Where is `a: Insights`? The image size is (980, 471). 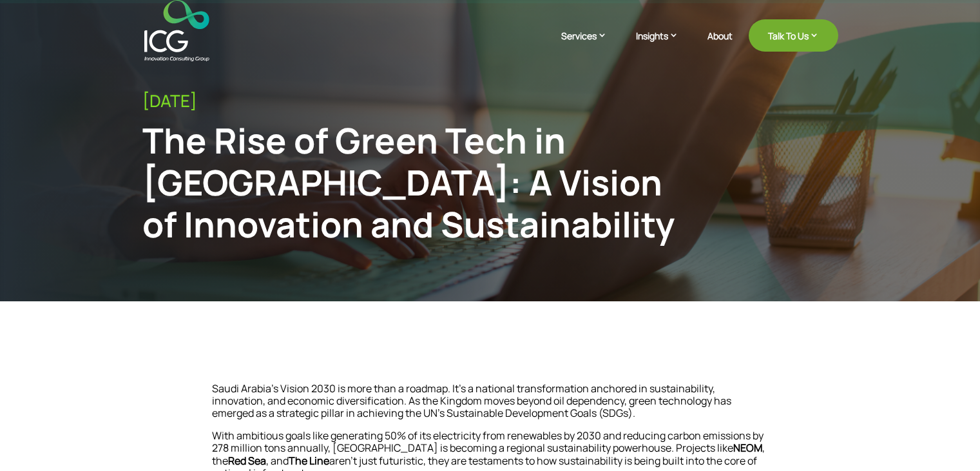
a: Insights is located at coordinates (664, 45).